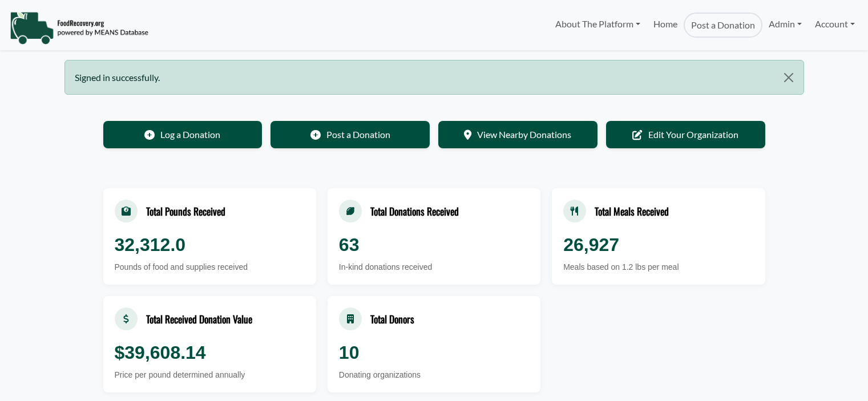 The image size is (868, 401). What do you see at coordinates (210, 267) in the screenshot?
I see `div: Pounds of food and supplies received` at bounding box center [210, 267].